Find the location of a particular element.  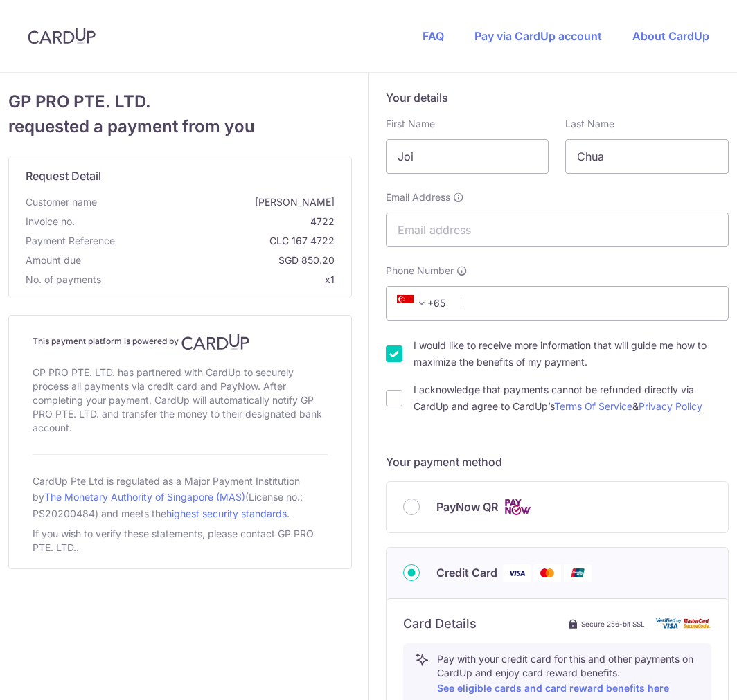

a: Pay via CardUp account is located at coordinates (538, 36).